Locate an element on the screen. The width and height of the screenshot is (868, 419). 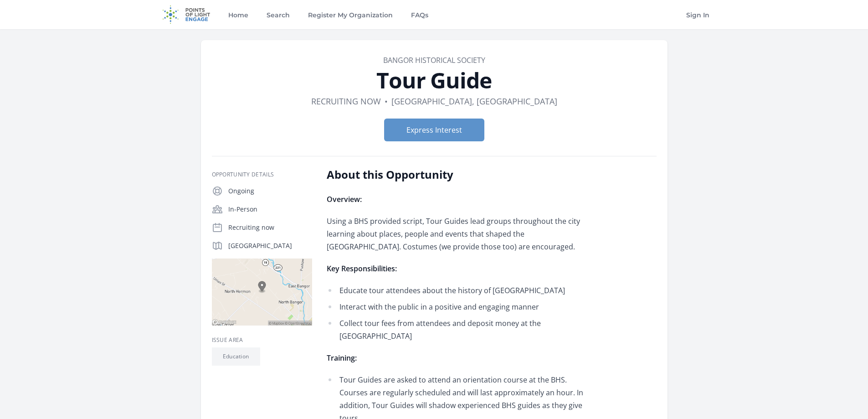
a: Bangor Historical Society is located at coordinates (434, 60).